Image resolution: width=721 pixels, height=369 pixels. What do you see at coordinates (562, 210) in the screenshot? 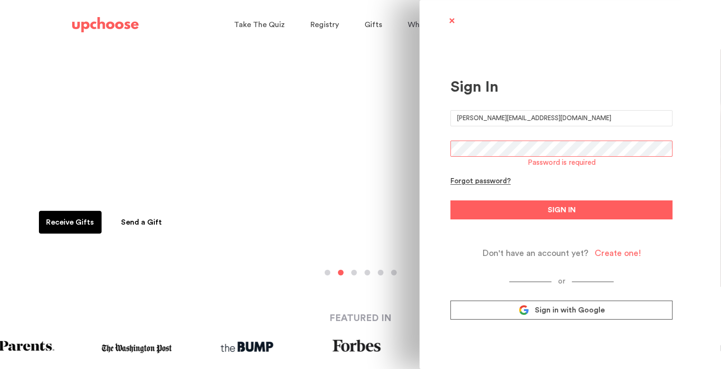
I see `button: SIGN IN` at bounding box center [562, 210].